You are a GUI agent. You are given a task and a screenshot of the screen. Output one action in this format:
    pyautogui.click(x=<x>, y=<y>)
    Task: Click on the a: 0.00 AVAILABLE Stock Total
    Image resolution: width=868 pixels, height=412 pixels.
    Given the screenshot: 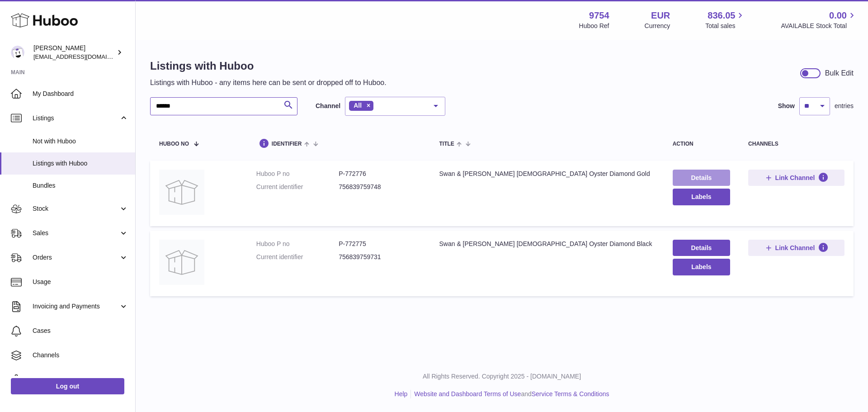 What is the action you would take?
    pyautogui.click(x=818, y=20)
    